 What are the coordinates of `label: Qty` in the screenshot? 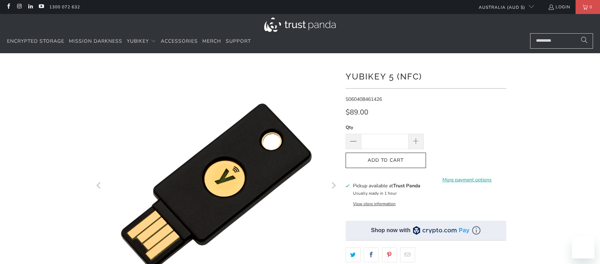 It's located at (385, 127).